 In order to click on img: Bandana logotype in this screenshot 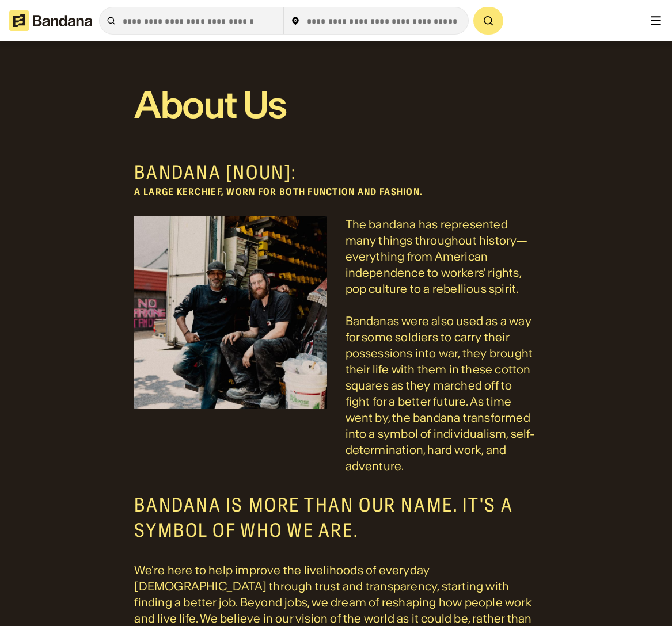, I will do `click(51, 21)`.